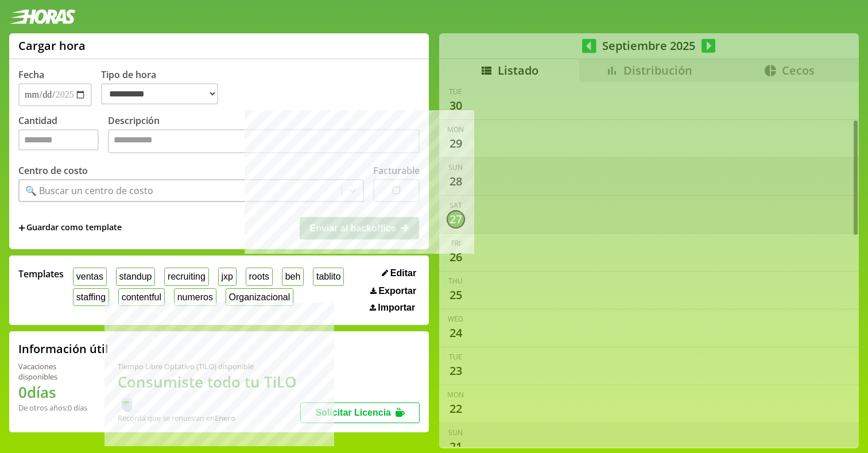 Image resolution: width=868 pixels, height=453 pixels. What do you see at coordinates (159, 93) in the screenshot?
I see `select: Tipo de hora` at bounding box center [159, 93].